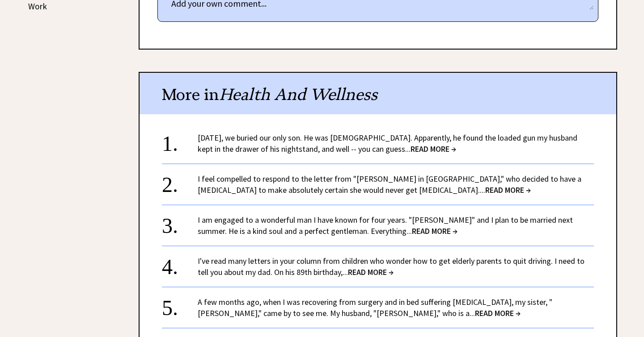 This screenshot has height=337, width=644. What do you see at coordinates (180, 140) in the screenshot?
I see `div: 1.` at bounding box center [180, 140].